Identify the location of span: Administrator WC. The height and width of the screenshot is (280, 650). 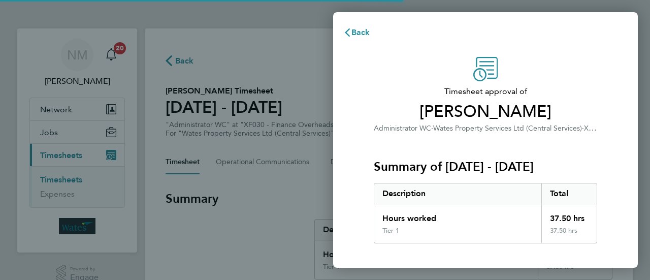
(402, 128).